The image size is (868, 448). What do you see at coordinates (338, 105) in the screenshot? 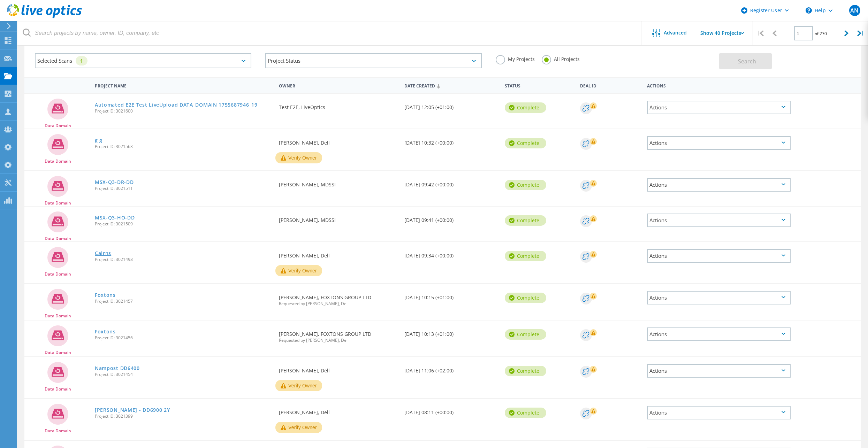
I see `div: Test E2E, LiveOptics` at bounding box center [338, 105].